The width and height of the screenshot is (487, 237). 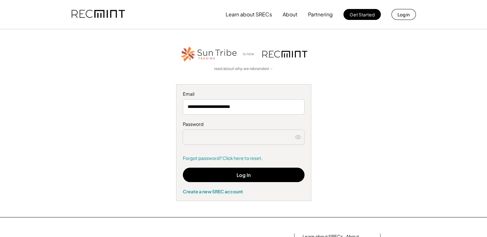 I want to click on div: Email, so click(x=244, y=94).